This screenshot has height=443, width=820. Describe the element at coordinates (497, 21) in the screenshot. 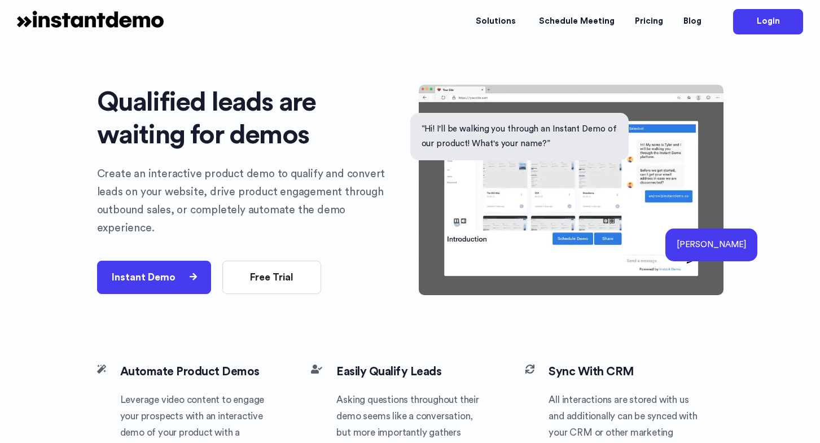

I see `a: Solutions` at that location.